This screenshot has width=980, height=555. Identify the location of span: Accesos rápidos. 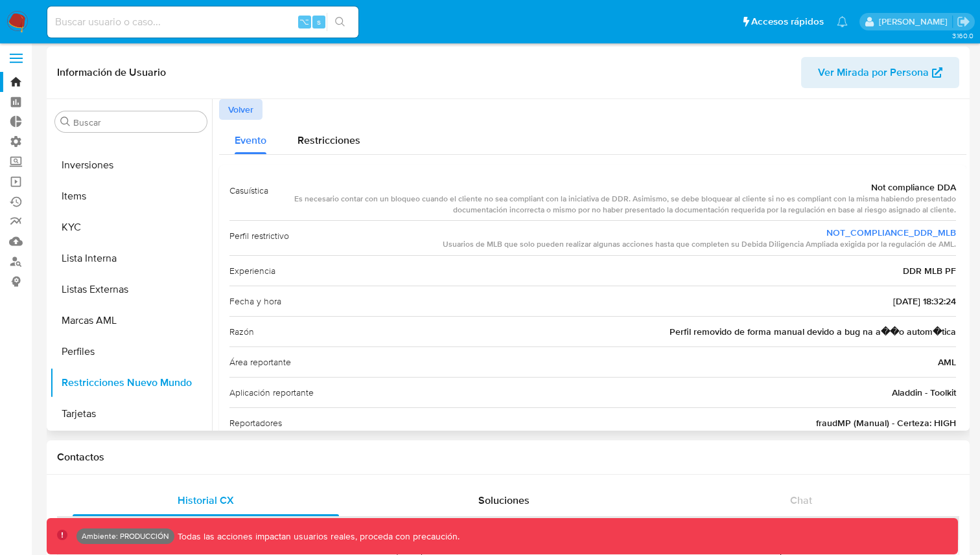
(788, 21).